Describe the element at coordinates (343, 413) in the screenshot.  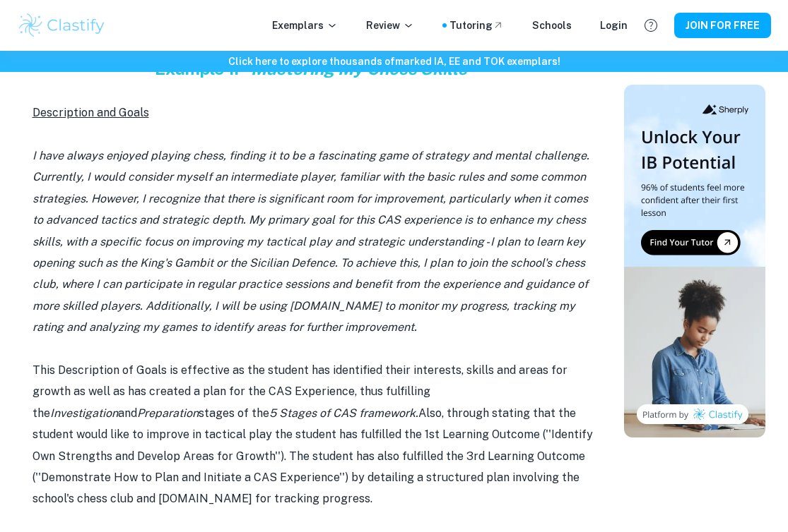
I see `i: 5 Stages of CAS framework.` at that location.